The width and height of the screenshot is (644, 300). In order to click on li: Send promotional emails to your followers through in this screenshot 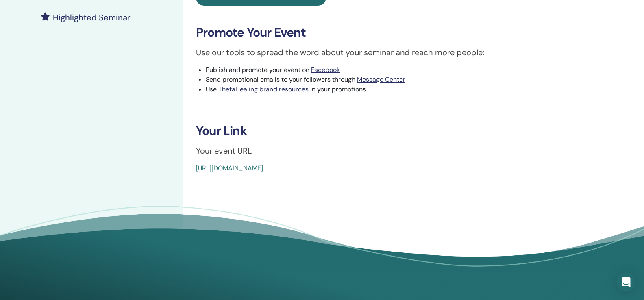, I will do `click(402, 80)`.